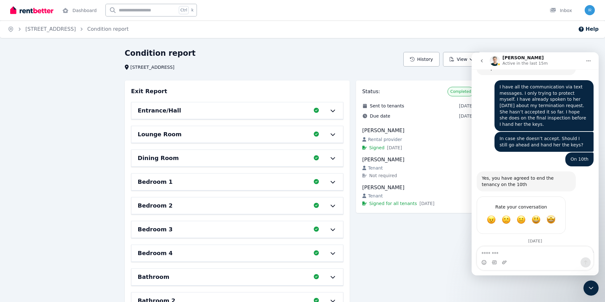 The width and height of the screenshot is (605, 302). Describe the element at coordinates (183, 10) in the screenshot. I see `span: Ctrl` at that location.